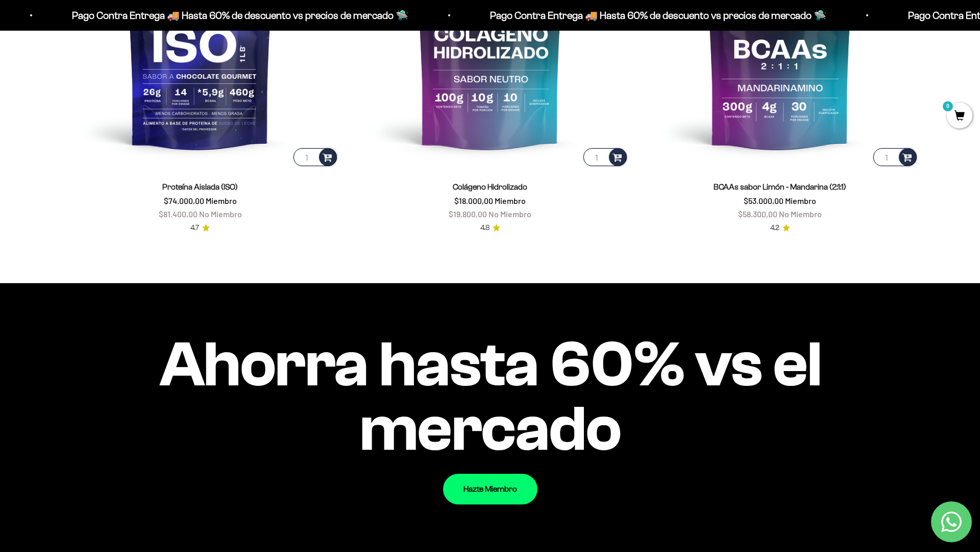  Describe the element at coordinates (960, 117) in the screenshot. I see `a: 0` at that location.